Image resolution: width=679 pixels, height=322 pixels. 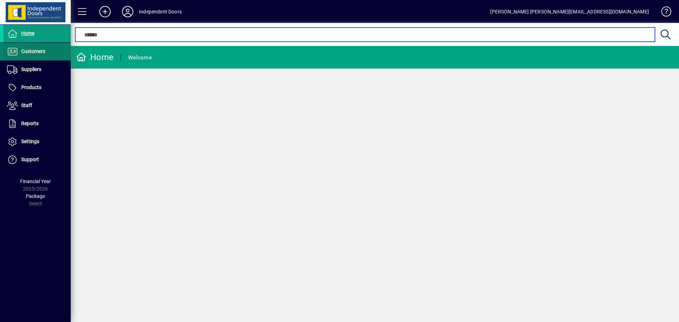 I want to click on span: Home, so click(x=28, y=33).